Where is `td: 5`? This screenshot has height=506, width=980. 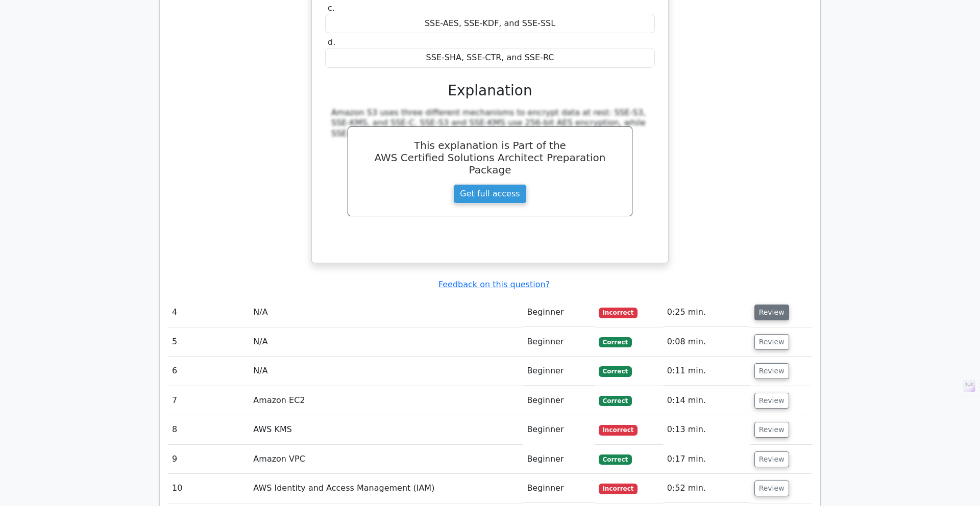
td: 5 is located at coordinates (208, 342).